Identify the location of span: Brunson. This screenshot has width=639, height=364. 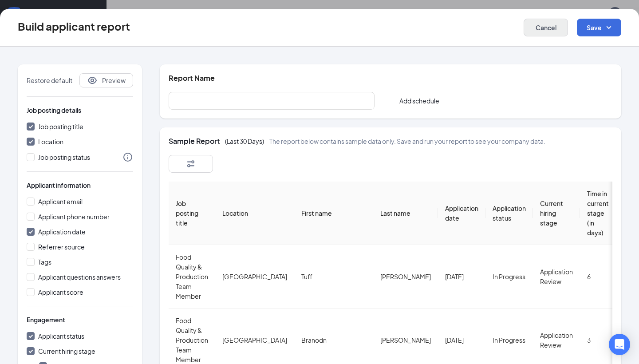
(406, 276).